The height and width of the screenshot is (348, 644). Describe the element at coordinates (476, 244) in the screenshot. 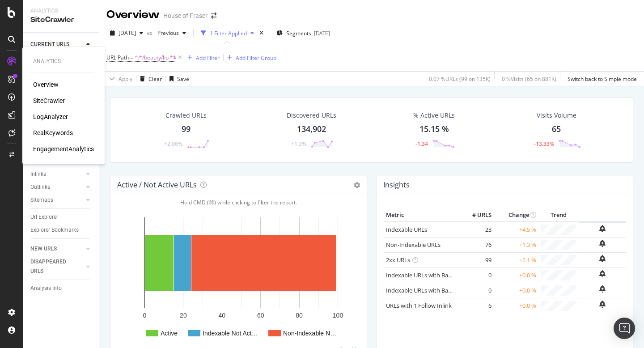

I see `td: 76` at that location.